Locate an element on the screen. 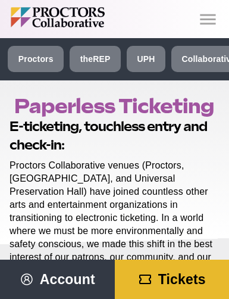 The image size is (229, 299). span: Account is located at coordinates (67, 279).